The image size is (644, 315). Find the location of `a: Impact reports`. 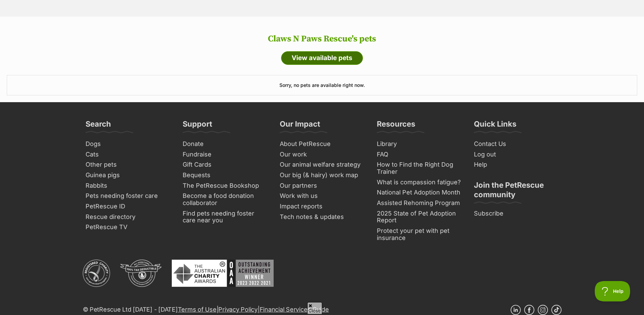

a: Impact reports is located at coordinates (322, 206).